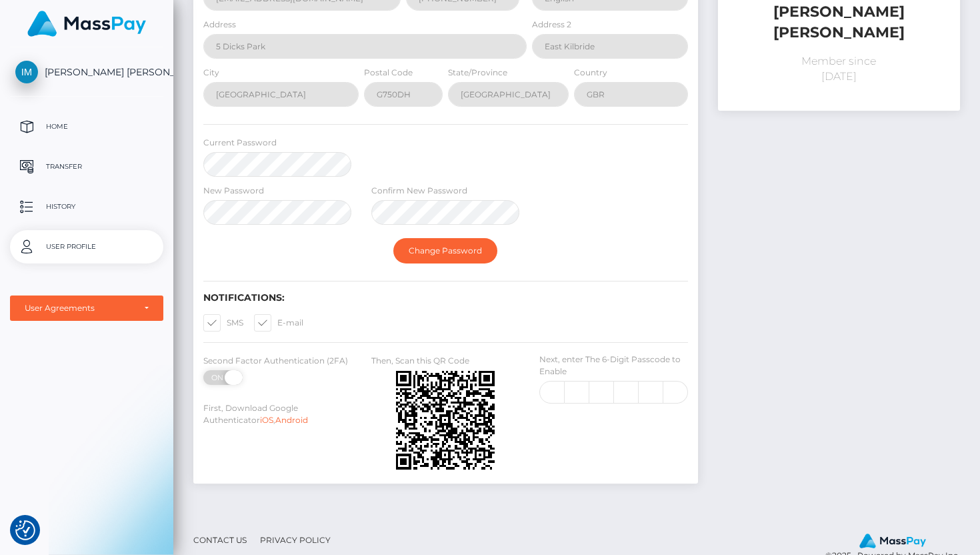  I want to click on label: Next, enter The 6-Digit Passcode to Enable, so click(613, 366).